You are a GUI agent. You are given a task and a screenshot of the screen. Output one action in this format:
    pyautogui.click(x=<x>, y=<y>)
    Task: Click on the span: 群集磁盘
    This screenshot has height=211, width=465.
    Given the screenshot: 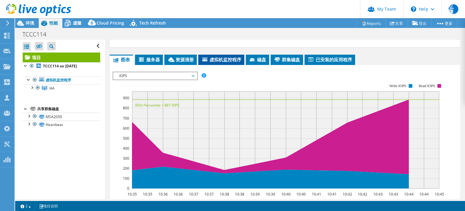 What is the action you would take?
    pyautogui.click(x=287, y=59)
    